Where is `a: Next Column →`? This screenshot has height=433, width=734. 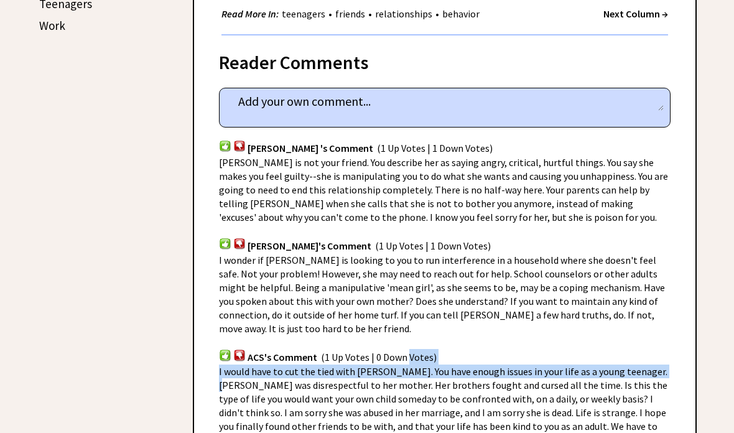 a: Next Column → is located at coordinates (636, 14).